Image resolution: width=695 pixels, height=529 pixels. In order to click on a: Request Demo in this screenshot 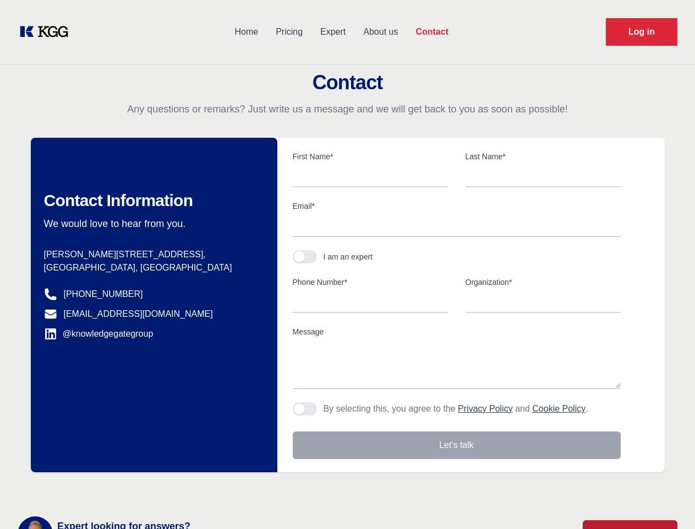, I will do `click(642, 32)`.